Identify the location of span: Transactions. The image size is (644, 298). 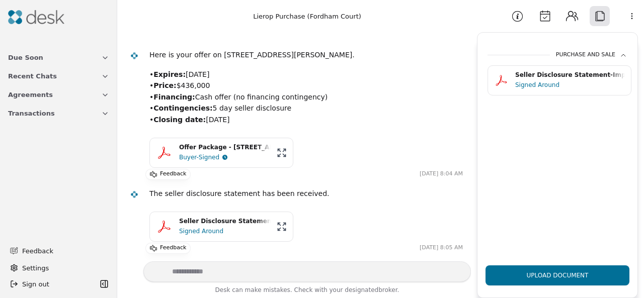
(31, 113).